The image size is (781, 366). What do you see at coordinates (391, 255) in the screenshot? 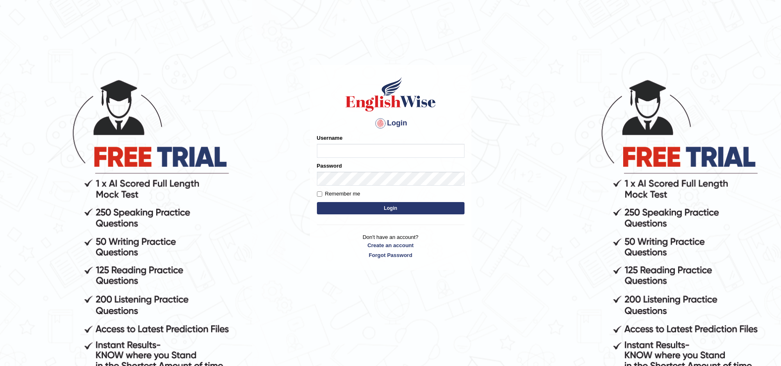
I see `a: Forgot Password` at bounding box center [391, 255].